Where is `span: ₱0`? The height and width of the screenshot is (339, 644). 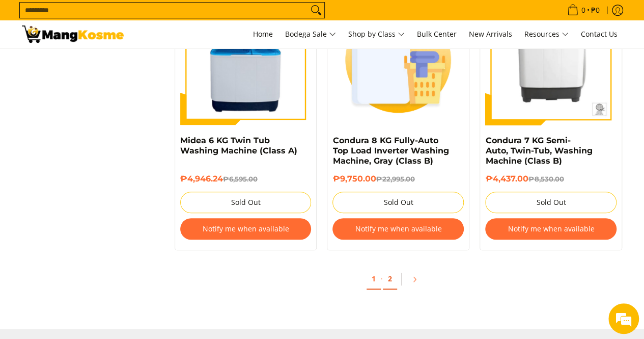 span: ₱0 is located at coordinates (595, 10).